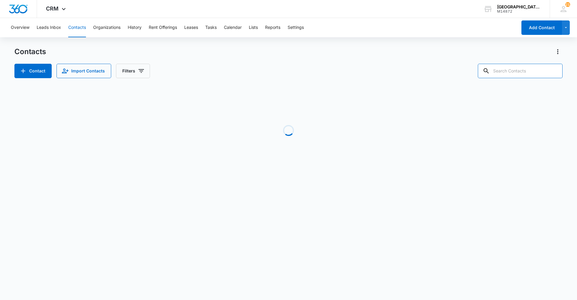 Image resolution: width=577 pixels, height=300 pixels. What do you see at coordinates (520, 71) in the screenshot?
I see `input: Search Contacts` at bounding box center [520, 71].